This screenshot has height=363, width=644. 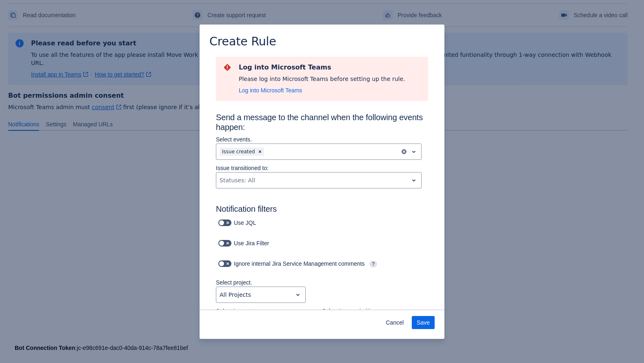 What do you see at coordinates (270, 90) in the screenshot?
I see `span: Log into Microsoft Teams` at bounding box center [270, 90].